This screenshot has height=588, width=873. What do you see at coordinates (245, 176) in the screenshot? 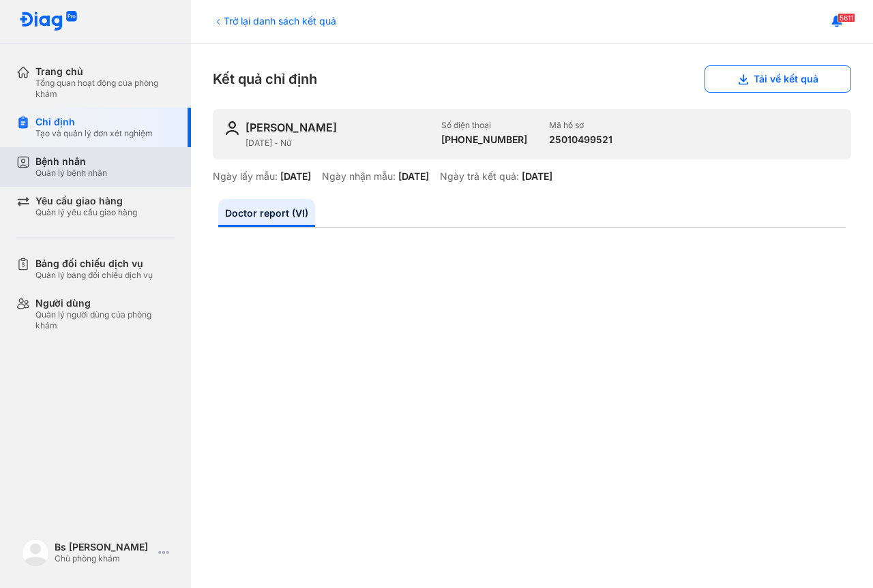
I see `div: Ngày lấy mẫu:` at bounding box center [245, 176].